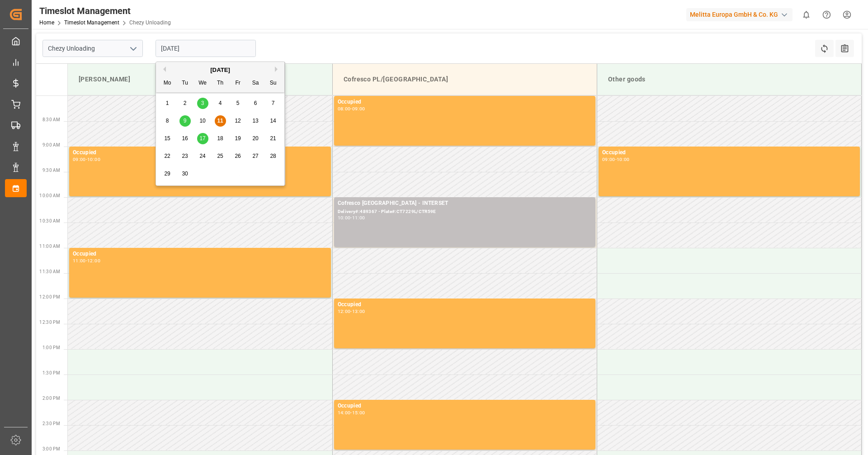 Image resolution: width=868 pixels, height=455 pixels. What do you see at coordinates (105, 11) in the screenshot?
I see `div: Timeslot Management` at bounding box center [105, 11].